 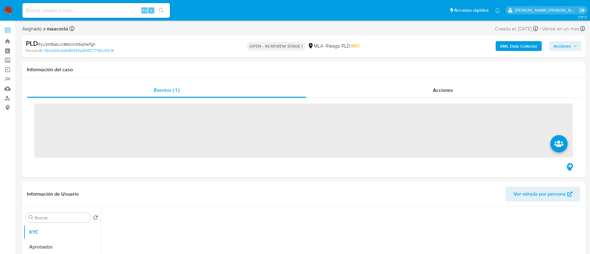 What do you see at coordinates (540, 194) in the screenshot?
I see `span: Ver mirada por persona` at bounding box center [540, 194].